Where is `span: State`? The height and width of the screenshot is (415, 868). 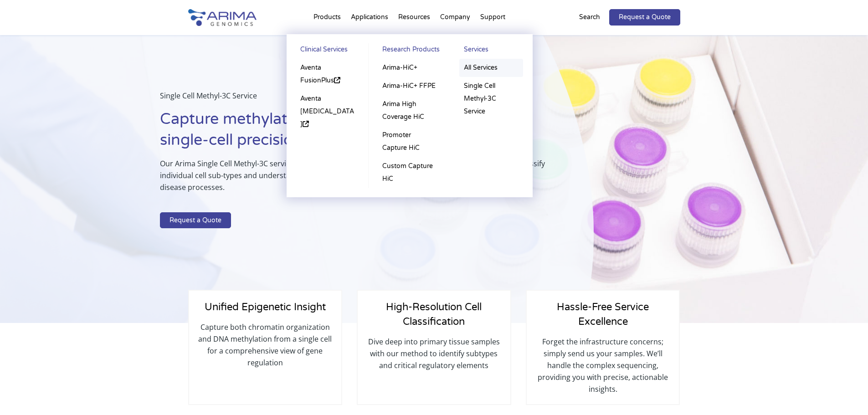 span: State is located at coordinates (207, 79).